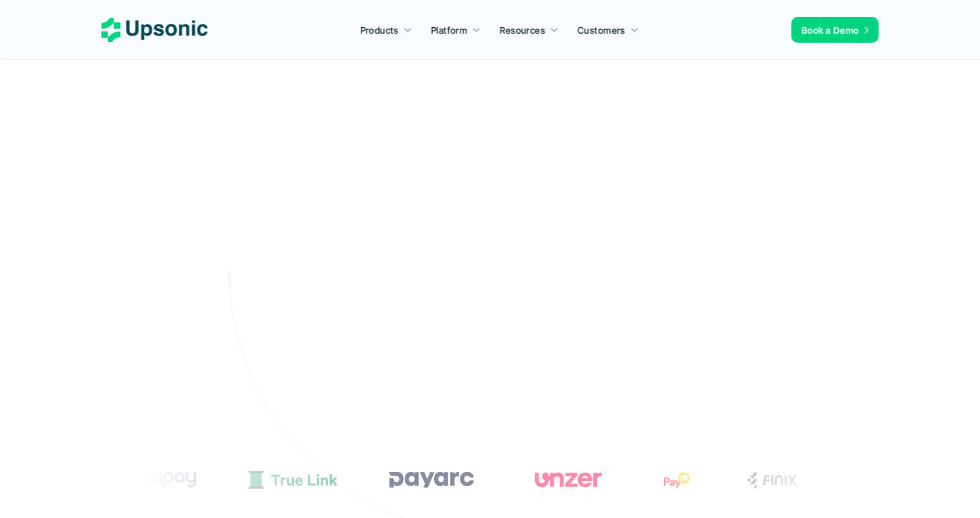 The width and height of the screenshot is (980, 518). What do you see at coordinates (490, 148) in the screenshot?
I see `h2: Agentic AI Platform for FinTech Operations` at bounding box center [490, 148].